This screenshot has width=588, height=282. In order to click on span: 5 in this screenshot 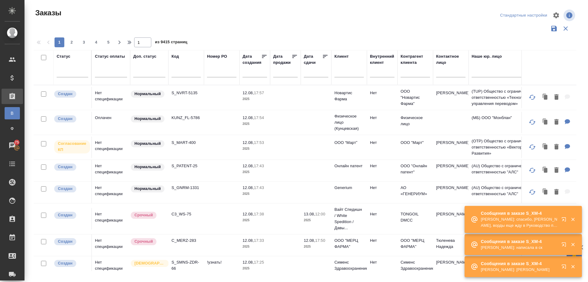, I will do `click(108, 42)`.